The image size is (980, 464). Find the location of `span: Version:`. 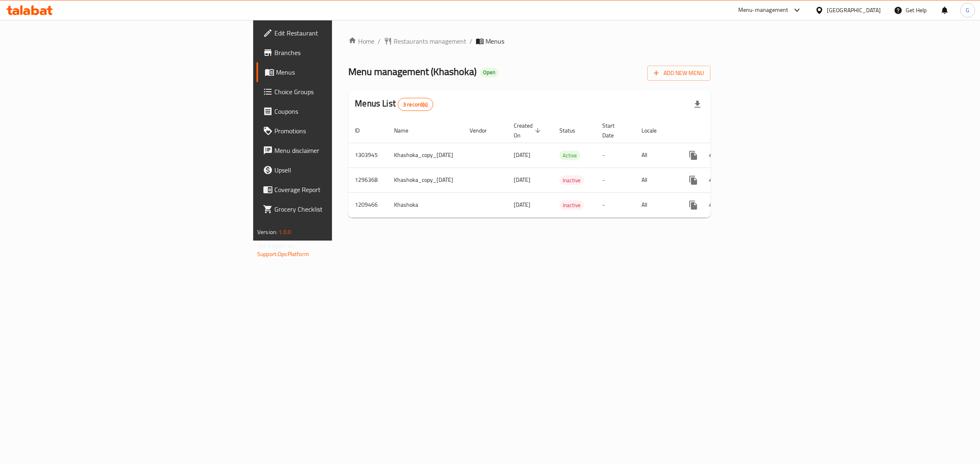

span: Version: is located at coordinates (267, 232).